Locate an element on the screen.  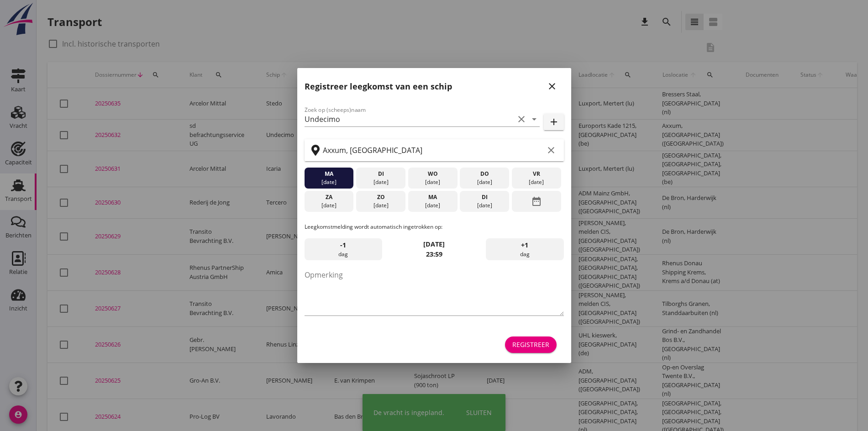
i: close is located at coordinates (552, 87).